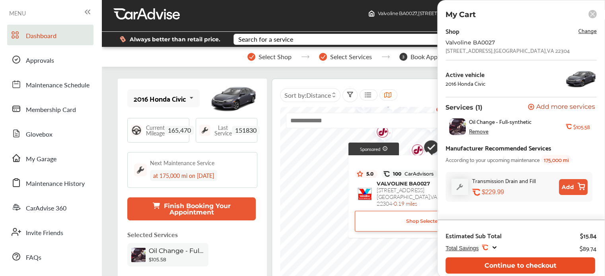 The width and height of the screenshot is (605, 276). Describe the element at coordinates (356, 170) in the screenshot. I see `img: logo-goodyear.png` at that location.